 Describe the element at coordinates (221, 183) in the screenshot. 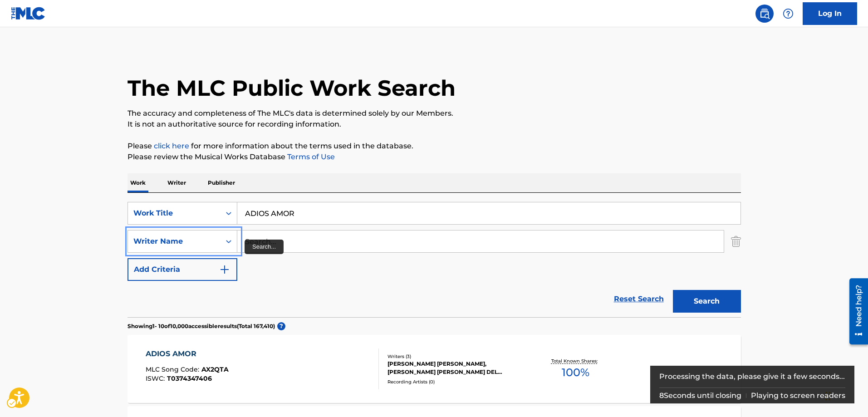

I see `p: Publisher` at that location.